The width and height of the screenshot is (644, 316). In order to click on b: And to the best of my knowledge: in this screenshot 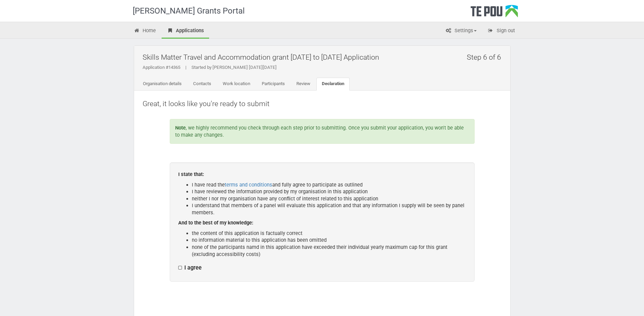, I will do `click(216, 223)`.